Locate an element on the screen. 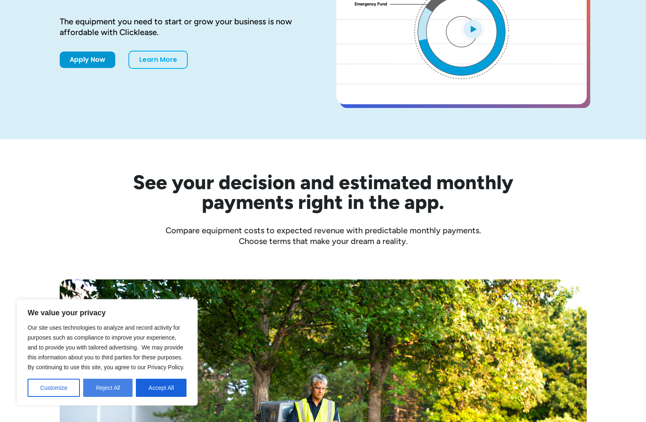 The width and height of the screenshot is (646, 422). a: Apply Now is located at coordinates (87, 60).